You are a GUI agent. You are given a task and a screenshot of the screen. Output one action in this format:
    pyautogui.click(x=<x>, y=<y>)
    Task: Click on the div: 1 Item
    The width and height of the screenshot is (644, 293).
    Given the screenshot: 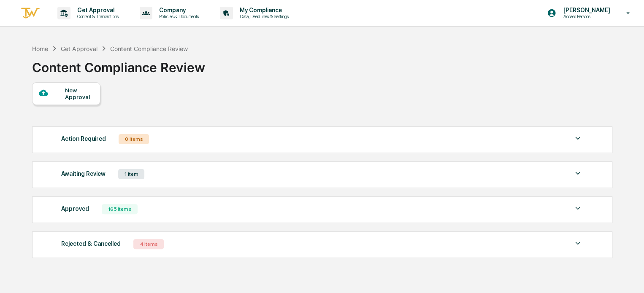 What is the action you would take?
    pyautogui.click(x=131, y=174)
    